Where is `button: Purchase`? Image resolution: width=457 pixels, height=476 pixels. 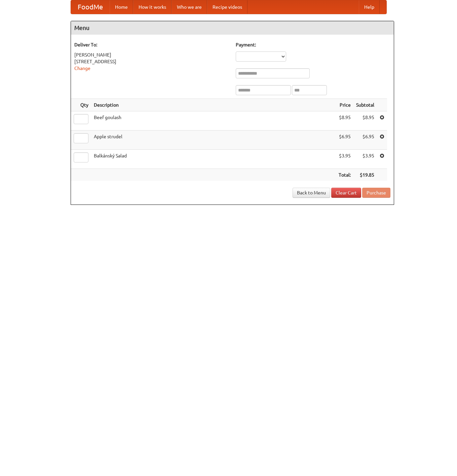 button: Purchase is located at coordinates (376, 193).